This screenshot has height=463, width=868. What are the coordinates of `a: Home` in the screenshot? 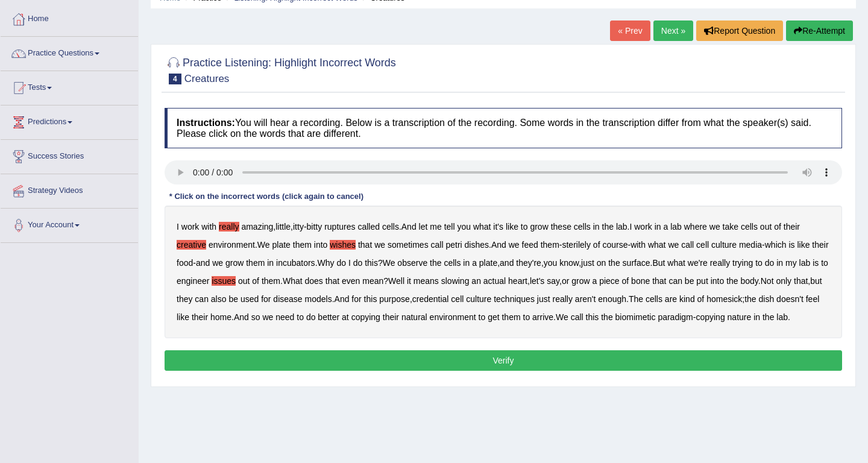 It's located at (69, 17).